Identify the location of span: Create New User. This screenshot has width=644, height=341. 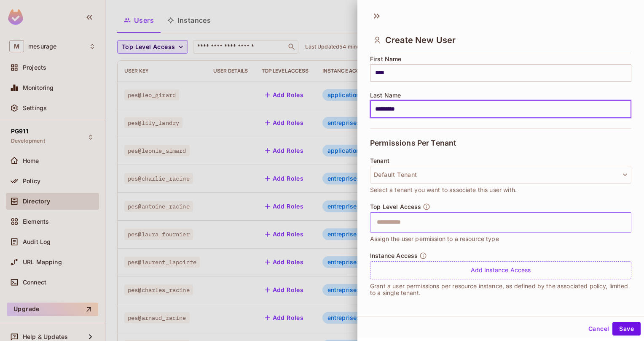
(420, 40).